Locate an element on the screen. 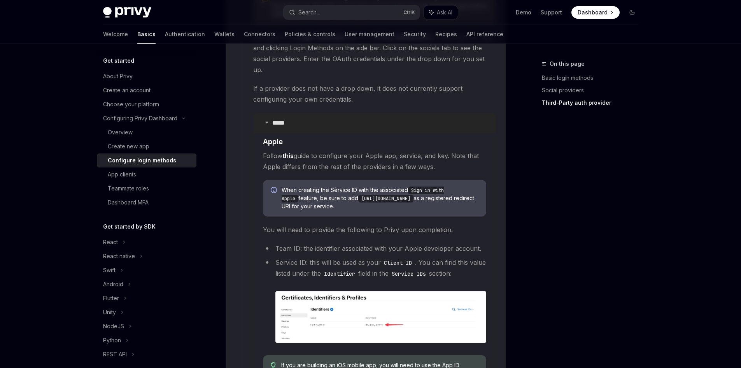 This screenshot has height=368, width=741. a: Authentication is located at coordinates (185, 34).